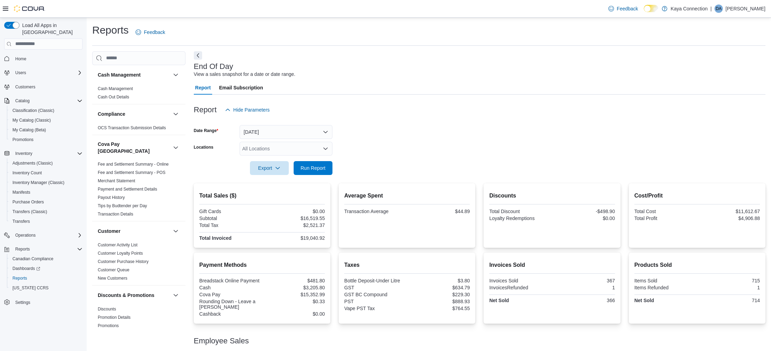 Image resolution: width=771 pixels, height=351 pixels. I want to click on a: Inventory Manager (Classic), so click(38, 183).